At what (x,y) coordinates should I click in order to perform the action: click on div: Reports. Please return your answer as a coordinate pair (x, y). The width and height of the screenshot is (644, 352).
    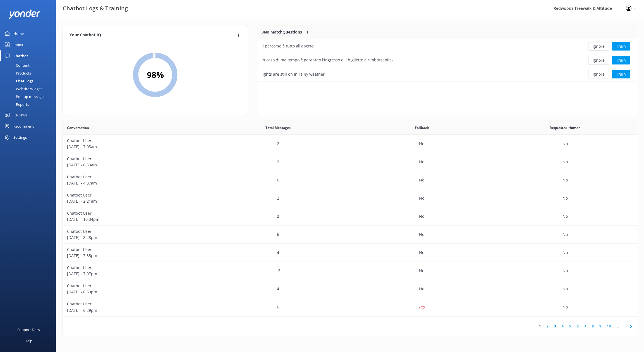
    Looking at the image, I should click on (16, 104).